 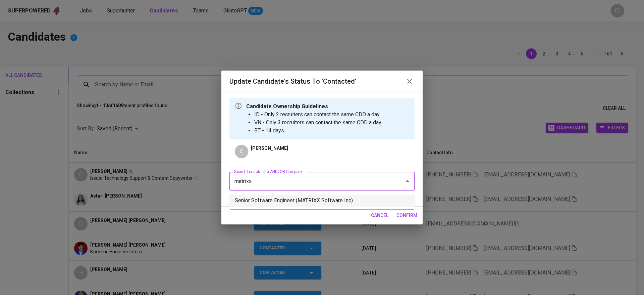 What do you see at coordinates (293, 81) in the screenshot?
I see `h6: Update Candidate's Status to 'Contacted'` at bounding box center [293, 81].